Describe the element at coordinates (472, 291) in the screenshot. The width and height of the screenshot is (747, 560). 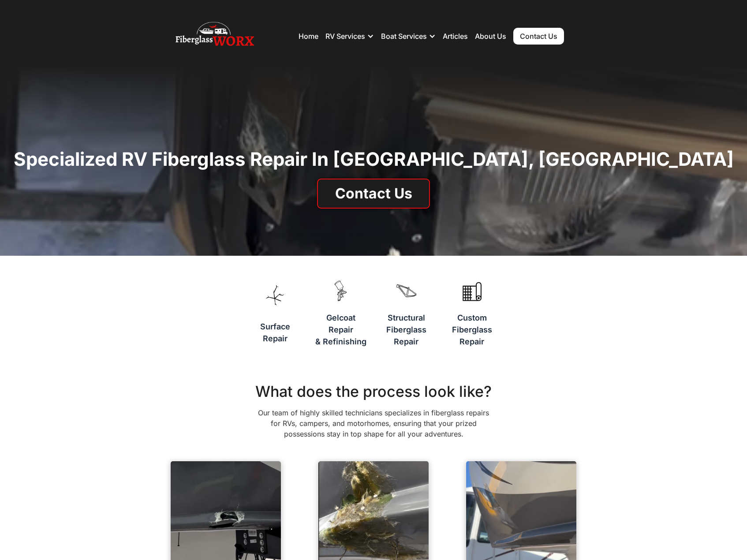
I see `img: A roll of fiberglass mat` at that location.